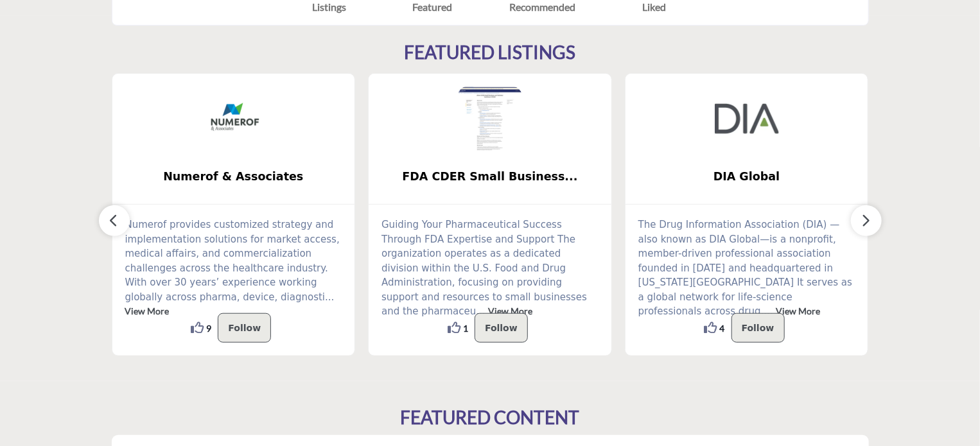 The height and width of the screenshot is (446, 980). What do you see at coordinates (234, 177) in the screenshot?
I see `a: Numerof & Associates` at bounding box center [234, 177].